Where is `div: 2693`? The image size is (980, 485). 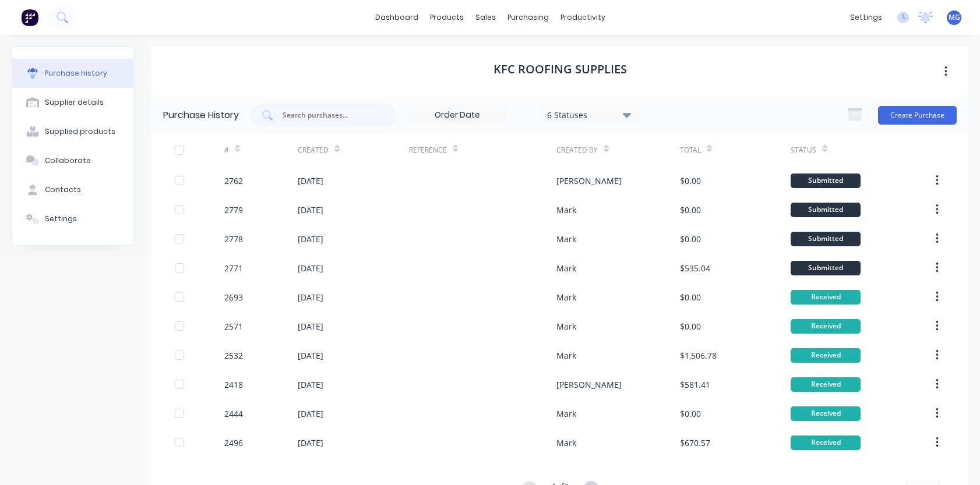
div: 2693 is located at coordinates (234, 297).